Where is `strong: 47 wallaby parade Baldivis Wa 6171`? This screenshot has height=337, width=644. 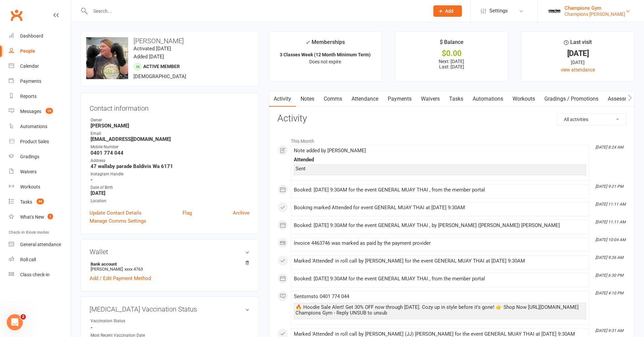
strong: 47 wallaby parade Baldivis Wa 6171 is located at coordinates (170, 166).